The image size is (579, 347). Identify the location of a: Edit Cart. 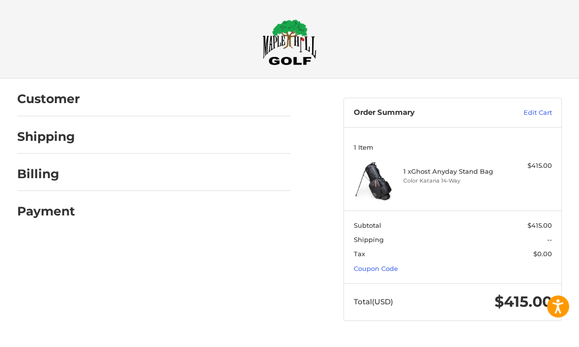
(520, 113).